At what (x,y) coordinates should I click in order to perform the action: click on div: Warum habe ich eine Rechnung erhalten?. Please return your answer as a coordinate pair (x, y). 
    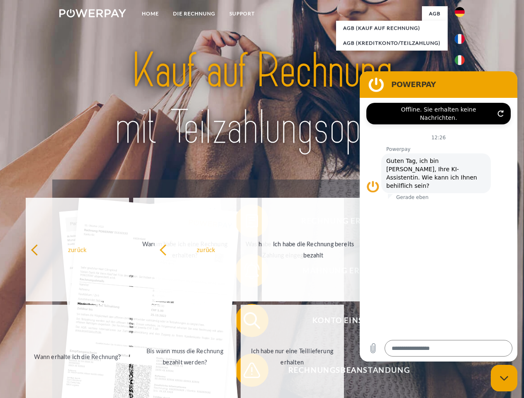
    Looking at the image, I should click on (185, 250).